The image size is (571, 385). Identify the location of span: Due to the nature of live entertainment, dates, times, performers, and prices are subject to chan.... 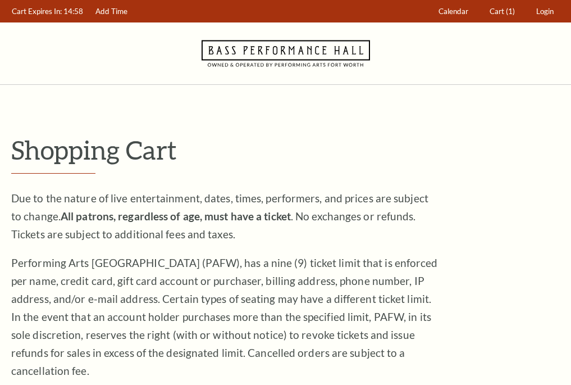
(220, 216).